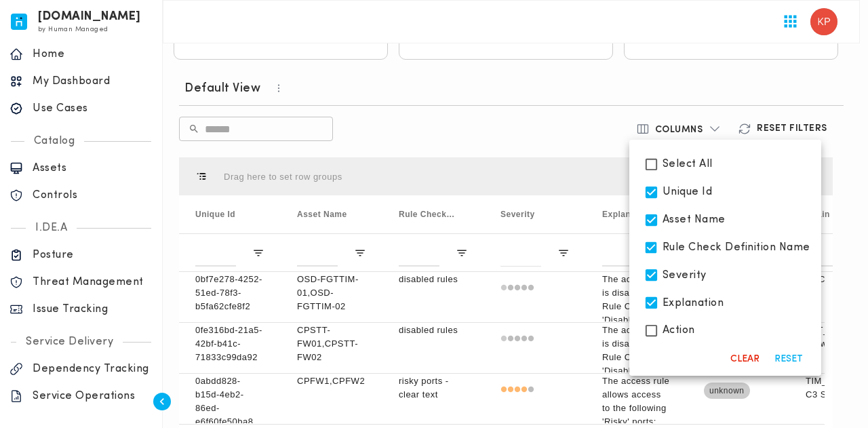  I want to click on div: Rule Check Definition Name, so click(725, 247).